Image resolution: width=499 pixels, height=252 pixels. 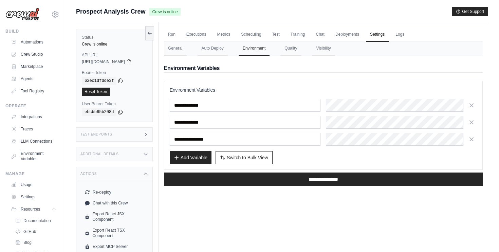 What do you see at coordinates (224, 35) in the screenshot?
I see `a: Metrics` at bounding box center [224, 35].